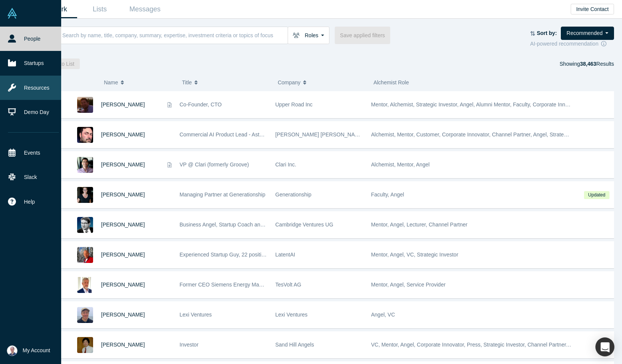  What do you see at coordinates (189, 344) in the screenshot?
I see `span: Investor` at bounding box center [189, 344].